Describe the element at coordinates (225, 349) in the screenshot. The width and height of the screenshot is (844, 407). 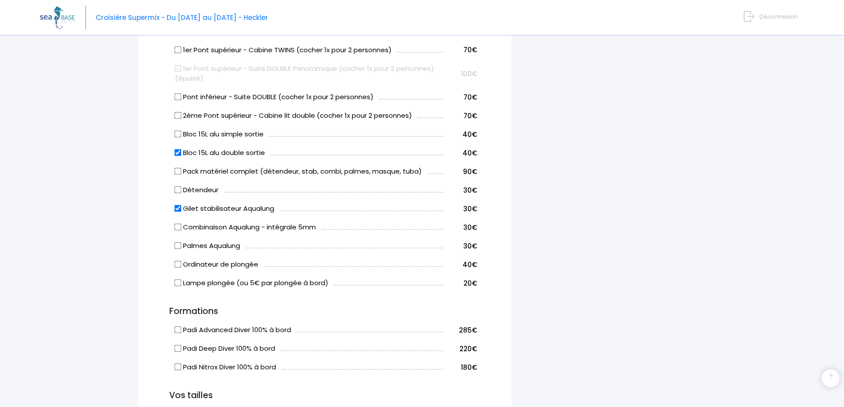
I see `label: Padi Deep Diver 100% à bord` at that location.